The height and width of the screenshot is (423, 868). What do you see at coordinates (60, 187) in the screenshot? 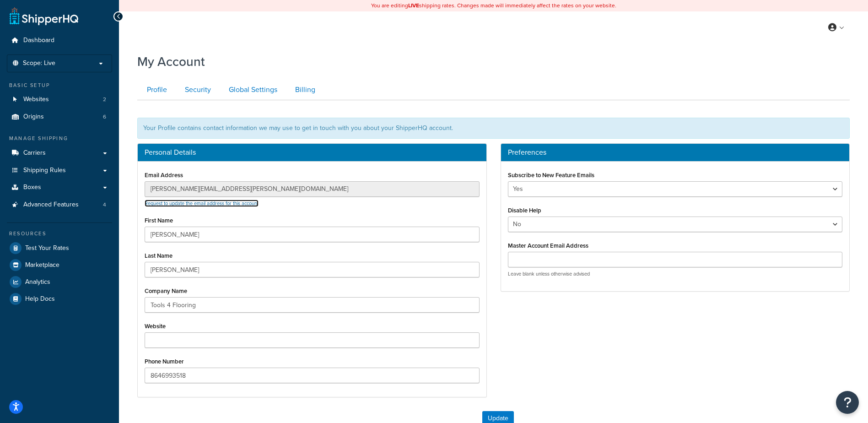
I see `li: Boxes` at bounding box center [60, 187].